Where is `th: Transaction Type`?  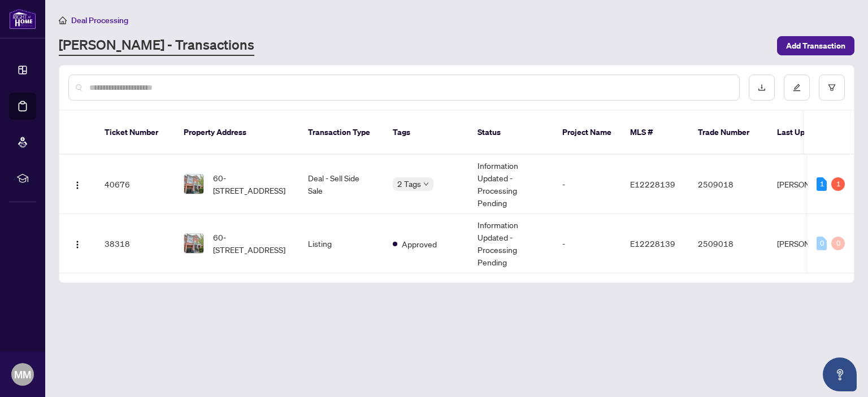
th: Transaction Type is located at coordinates (341, 133).